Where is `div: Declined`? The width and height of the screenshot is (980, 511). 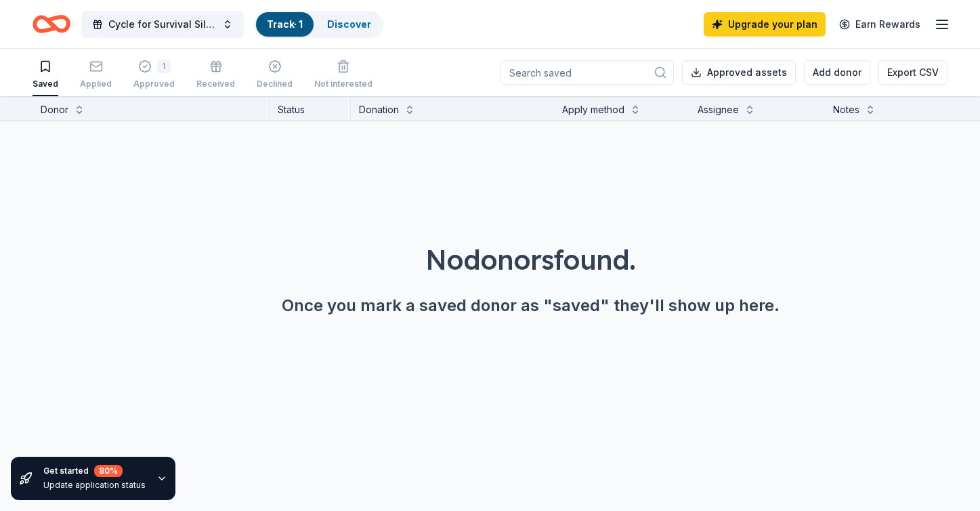 div: Declined is located at coordinates (275, 84).